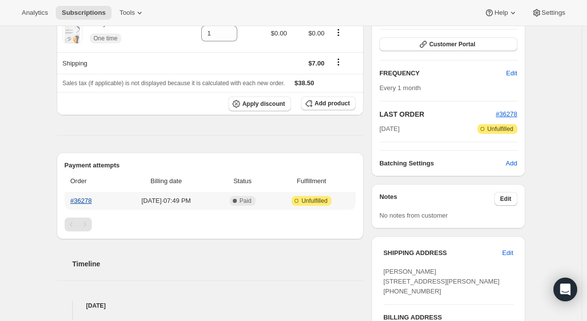 The image size is (587, 321). I want to click on th: Shipping, so click(118, 63).